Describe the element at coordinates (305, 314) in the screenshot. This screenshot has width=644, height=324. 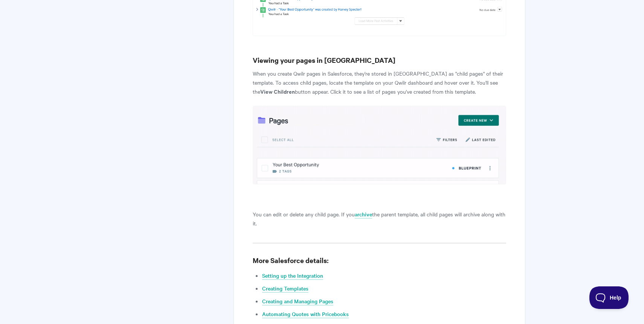
I see `a: Automating Quotes with Pricebooks` at that location.